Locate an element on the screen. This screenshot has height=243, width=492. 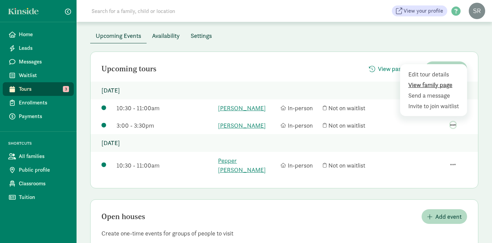
a: Payments is located at coordinates (38, 116).